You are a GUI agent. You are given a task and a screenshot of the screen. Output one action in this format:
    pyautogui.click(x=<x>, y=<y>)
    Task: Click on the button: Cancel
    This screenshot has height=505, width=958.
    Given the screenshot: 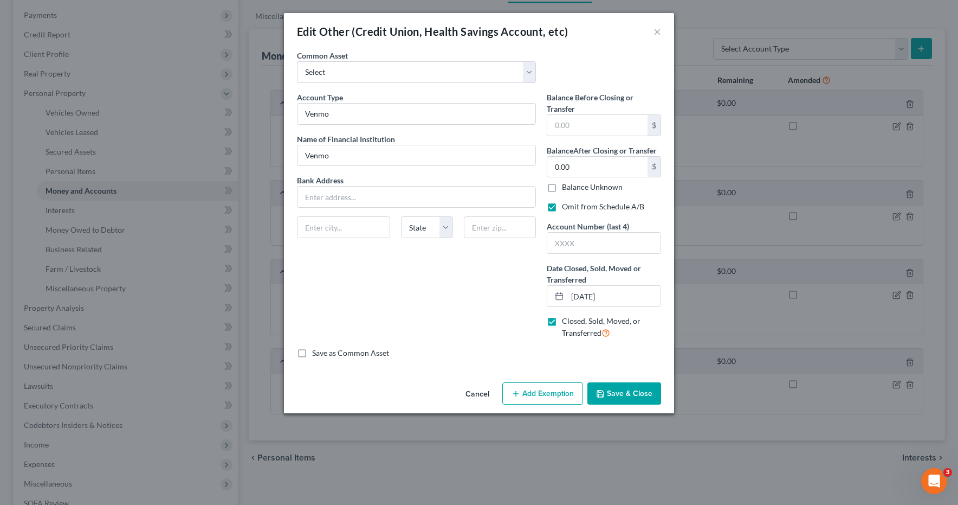 What is the action you would take?
    pyautogui.click(x=477, y=394)
    